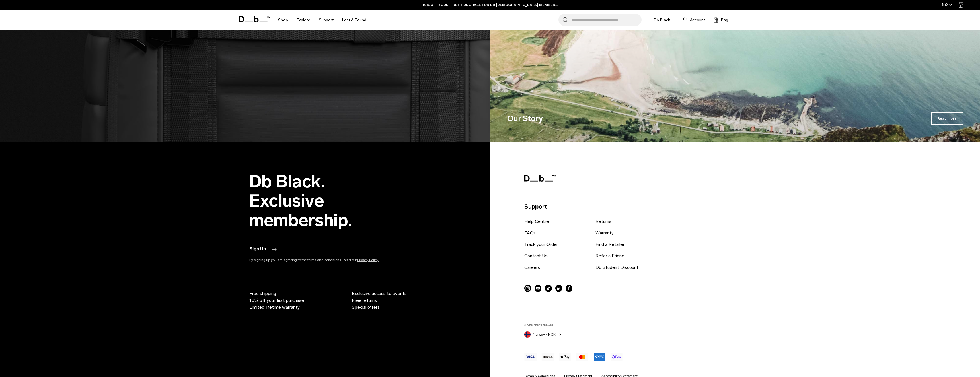  Describe the element at coordinates (610, 244) in the screenshot. I see `a: Find a Retailer` at that location.